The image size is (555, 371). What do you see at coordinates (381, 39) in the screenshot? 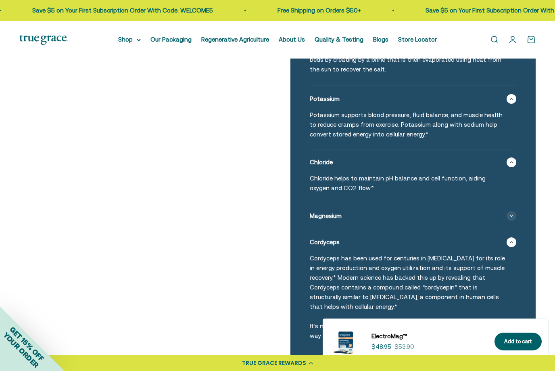
I see `a: Blogs` at bounding box center [381, 39].